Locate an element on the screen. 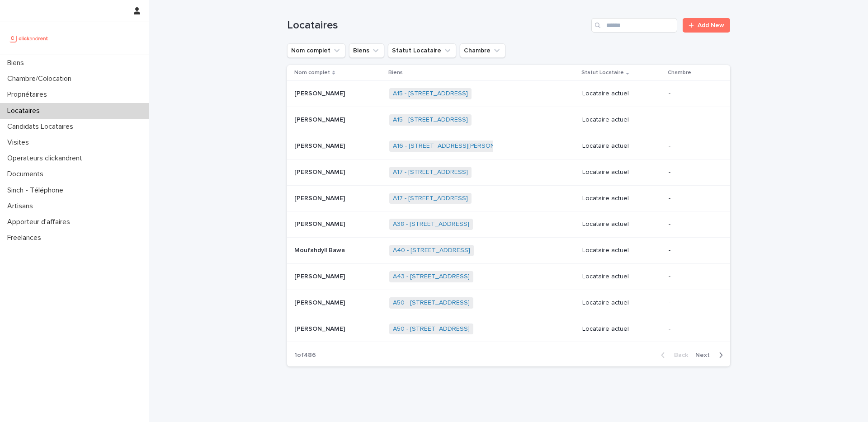 The height and width of the screenshot is (422, 868). img: UCB0brd3T0yccxBKYDjQ is located at coordinates (29, 39).